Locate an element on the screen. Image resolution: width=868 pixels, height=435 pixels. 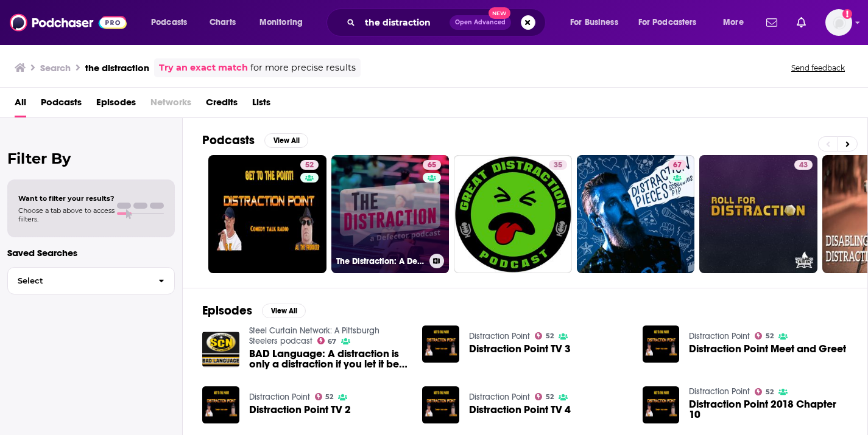
span: 43 is located at coordinates (804, 165).